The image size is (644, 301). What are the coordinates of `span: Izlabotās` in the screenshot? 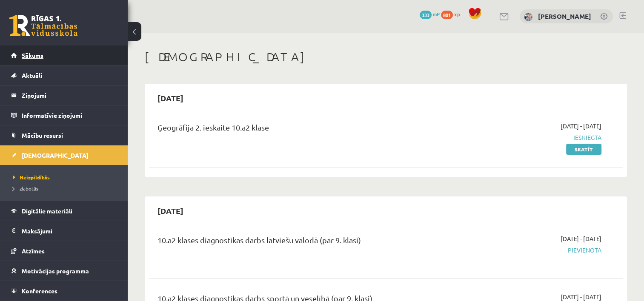 It's located at (25, 188).